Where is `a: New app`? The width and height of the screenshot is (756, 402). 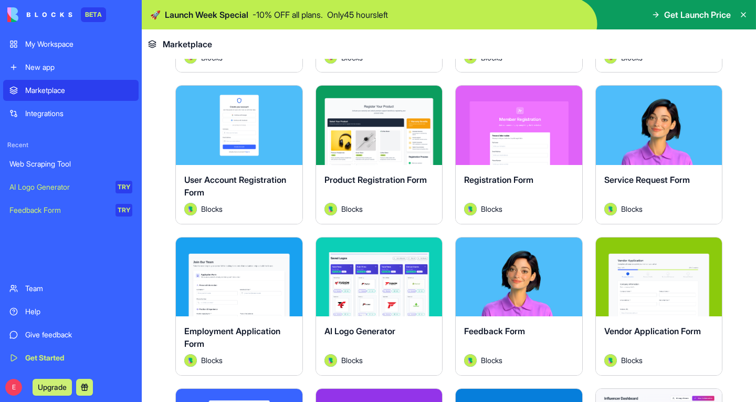 a: New app is located at coordinates (71, 67).